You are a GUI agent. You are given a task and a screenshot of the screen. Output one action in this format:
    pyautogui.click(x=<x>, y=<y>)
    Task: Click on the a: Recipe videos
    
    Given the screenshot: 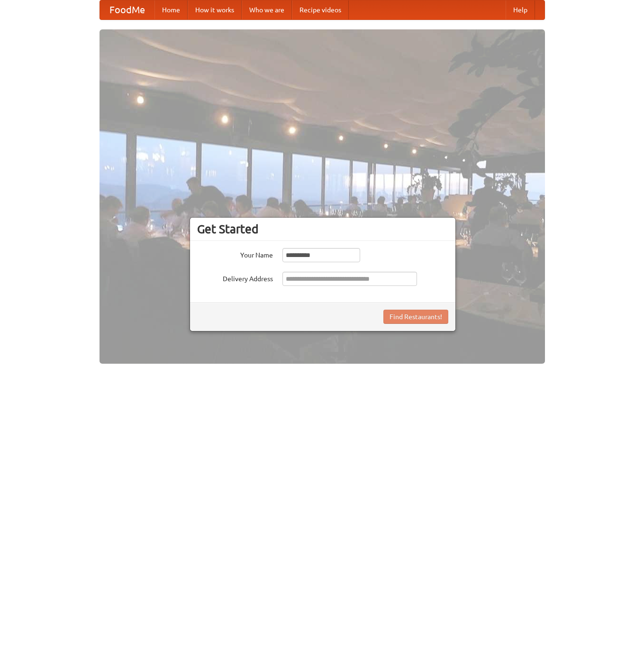 What is the action you would take?
    pyautogui.click(x=321, y=10)
    